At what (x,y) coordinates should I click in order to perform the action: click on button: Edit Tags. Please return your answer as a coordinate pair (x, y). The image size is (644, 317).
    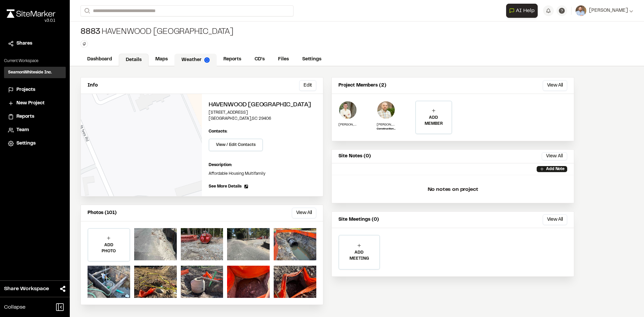
    Looking at the image, I should click on (84, 44).